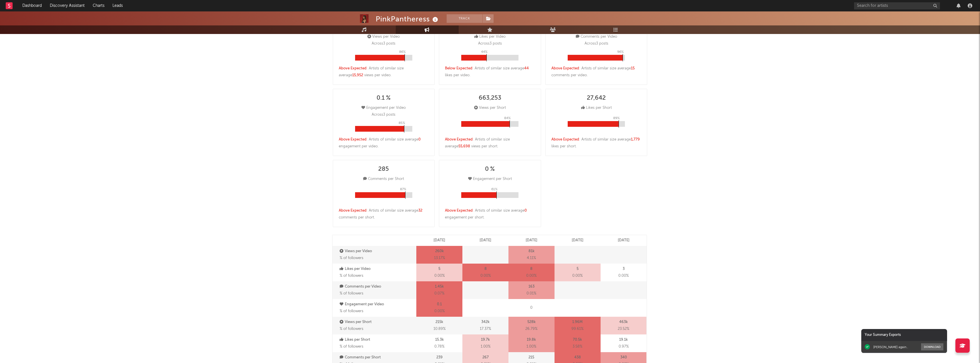 The width and height of the screenshot is (980, 363). Describe the element at coordinates (624, 340) in the screenshot. I see `p: 19.1k` at that location.